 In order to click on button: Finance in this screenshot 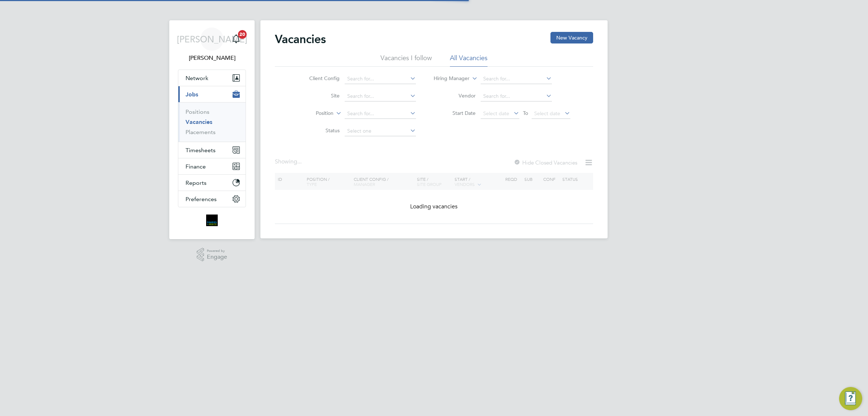, I will do `click(212, 166)`.